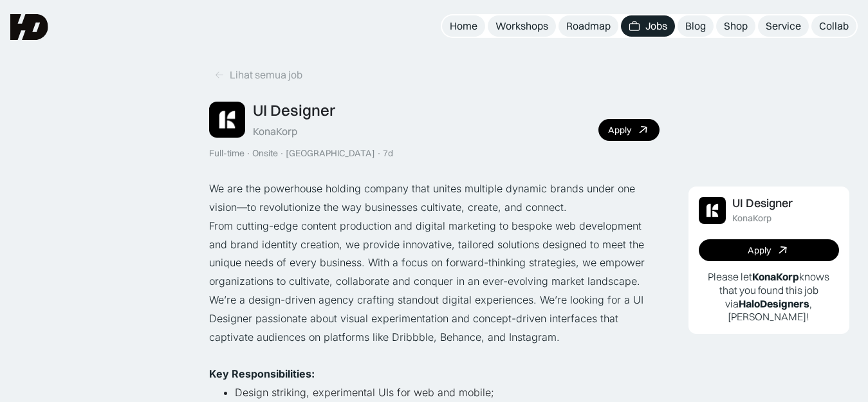  I want to click on div: Workshops, so click(522, 26).